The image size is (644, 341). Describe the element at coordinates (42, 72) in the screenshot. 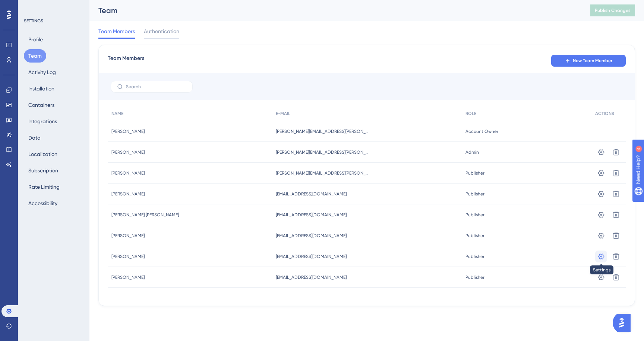

I see `button: Activity Log` at that location.